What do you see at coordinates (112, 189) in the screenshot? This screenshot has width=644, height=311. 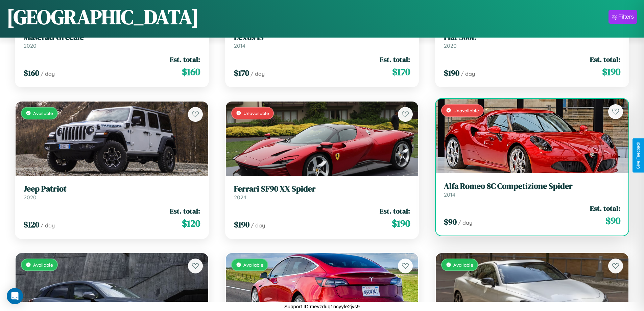 I see `h3: Jeep Patriot` at bounding box center [112, 189].